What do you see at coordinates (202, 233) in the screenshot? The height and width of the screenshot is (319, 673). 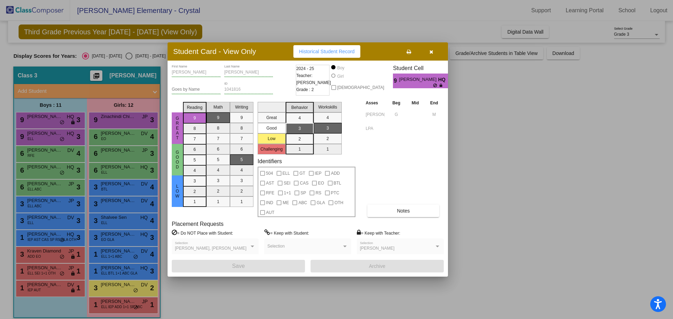 I see `label: = Do NOT Place with Student:` at bounding box center [202, 233].